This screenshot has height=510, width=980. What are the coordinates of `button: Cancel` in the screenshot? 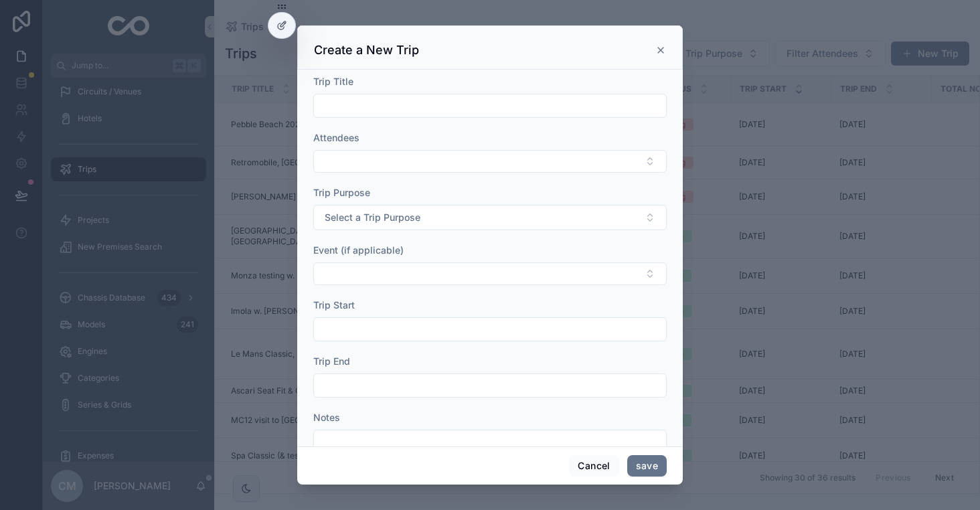 It's located at (594, 466).